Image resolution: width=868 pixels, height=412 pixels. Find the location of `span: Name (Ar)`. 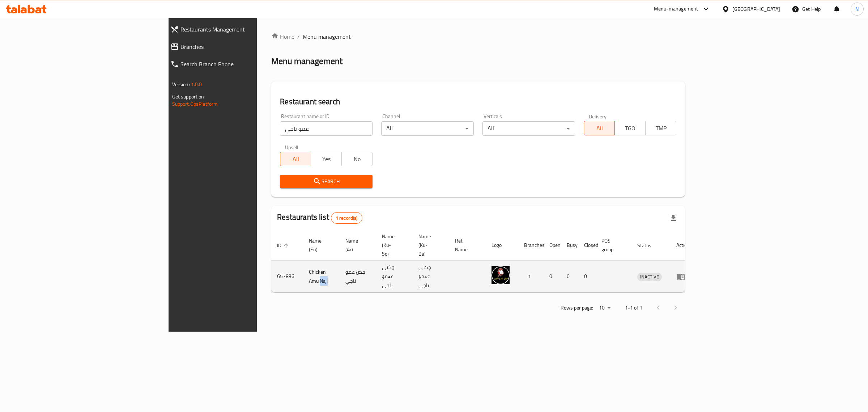

span: Name (Ar) is located at coordinates (356, 245).